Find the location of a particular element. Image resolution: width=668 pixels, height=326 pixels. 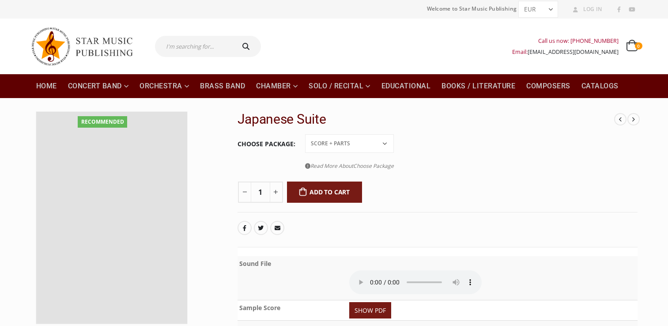

a: Youtube is located at coordinates (632, 10).